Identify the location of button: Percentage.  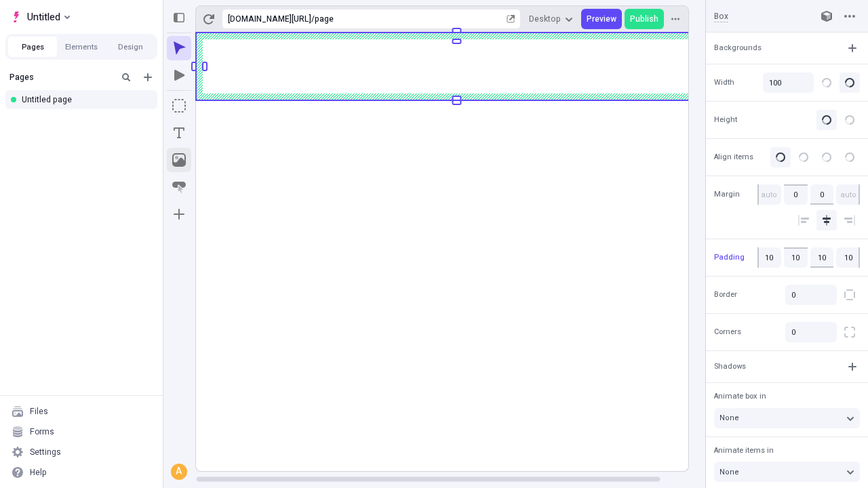
(850, 83).